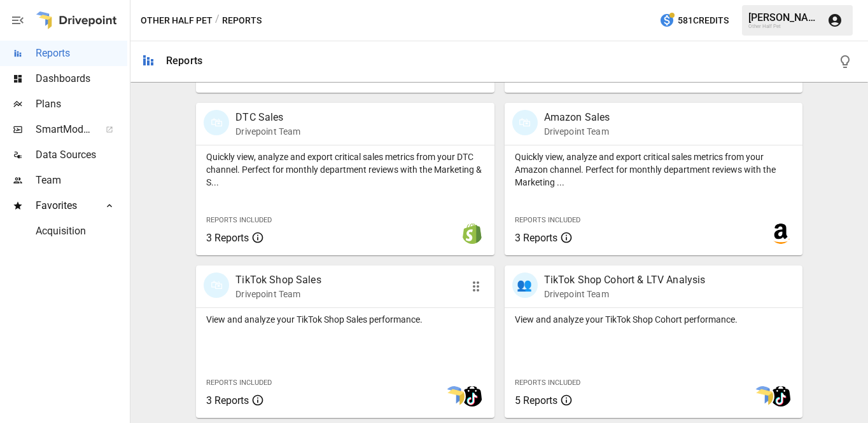 The width and height of the screenshot is (868, 423). I want to click on p: View and analyze your TikTok Shop Sales performance., so click(345, 320).